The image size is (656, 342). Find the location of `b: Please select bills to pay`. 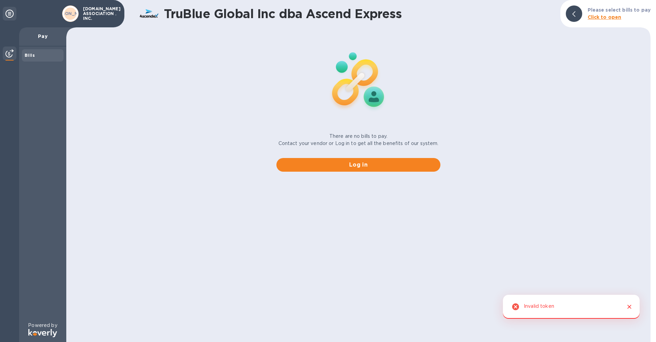

b: Please select bills to pay is located at coordinates (619, 10).